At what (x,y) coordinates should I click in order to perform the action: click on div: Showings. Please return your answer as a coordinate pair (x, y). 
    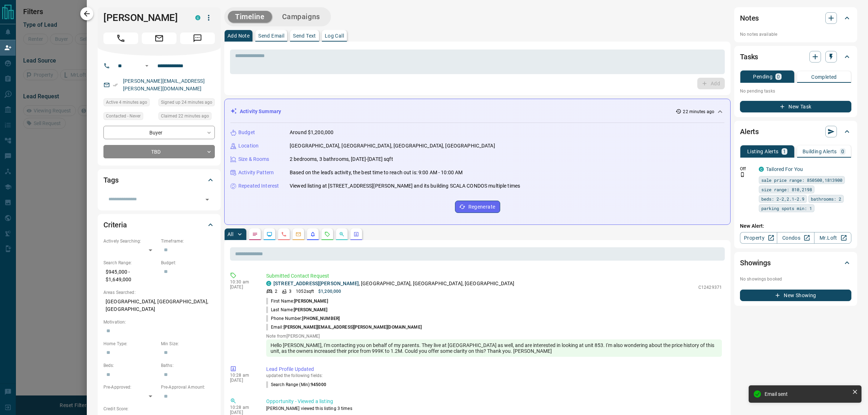
    Looking at the image, I should click on (795, 263).